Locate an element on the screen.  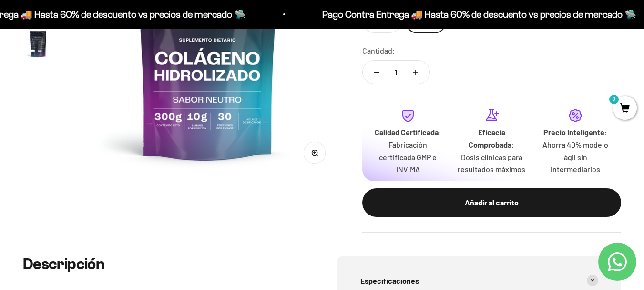
p: Fabricación certificada GMP e INVIMA is located at coordinates (408, 157).